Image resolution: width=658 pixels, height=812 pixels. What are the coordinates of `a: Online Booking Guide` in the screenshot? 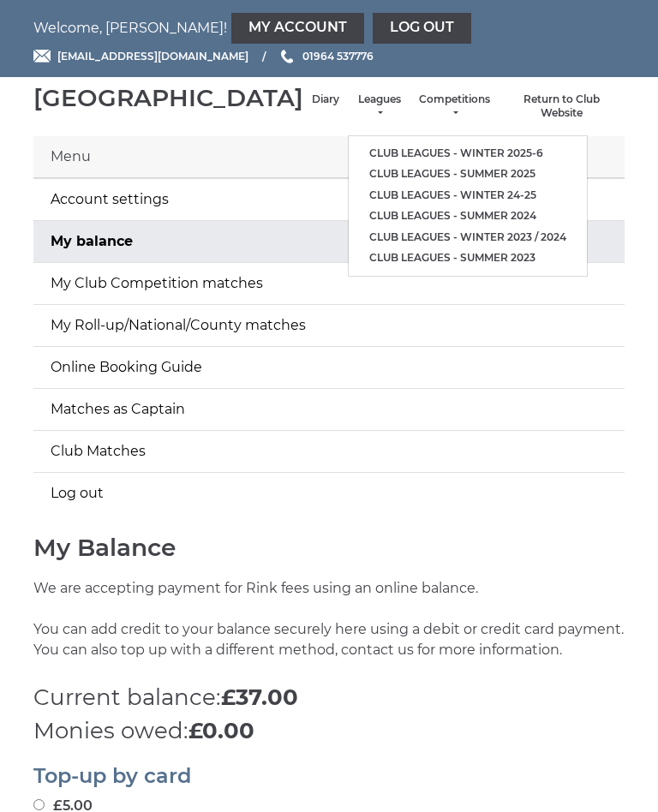 It's located at (329, 367).